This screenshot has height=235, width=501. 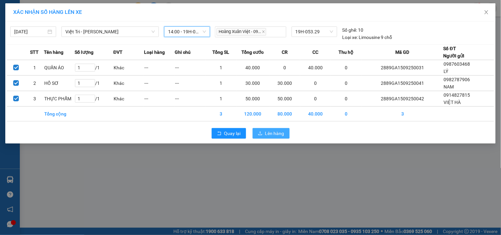 I want to click on button: rollbackQuay lại, so click(x=229, y=133).